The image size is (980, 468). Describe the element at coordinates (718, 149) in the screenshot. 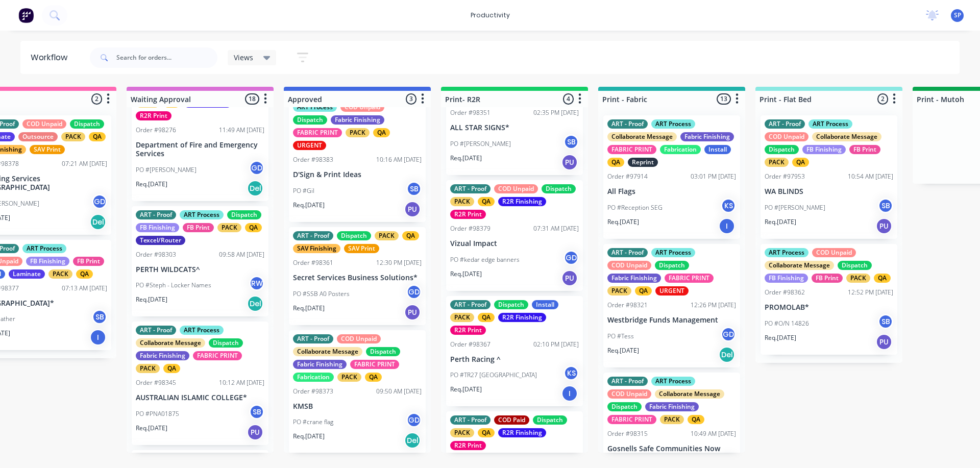

I see `div: Install` at that location.